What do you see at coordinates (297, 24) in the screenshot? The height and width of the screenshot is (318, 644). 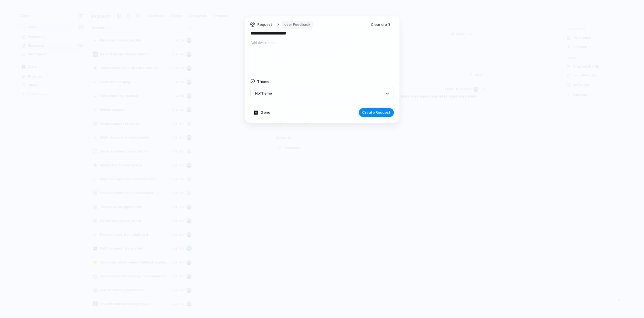 I see `span: user Feedback` at bounding box center [297, 24].